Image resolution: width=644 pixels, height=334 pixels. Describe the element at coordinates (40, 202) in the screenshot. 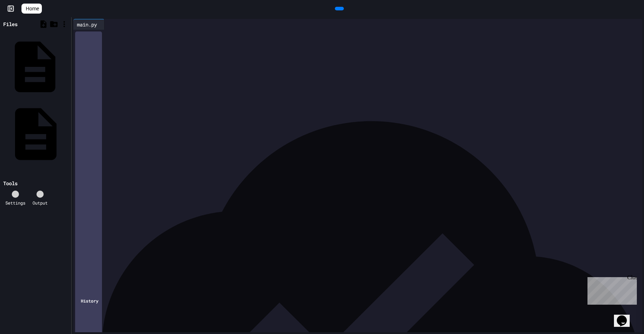

I see `div: Output` at that location.